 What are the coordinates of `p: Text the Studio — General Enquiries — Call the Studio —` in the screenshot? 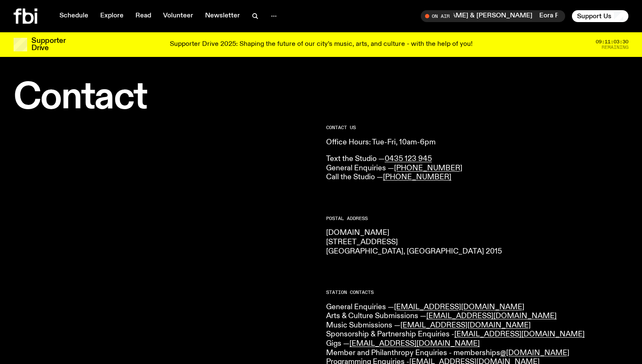 It's located at (478, 168).